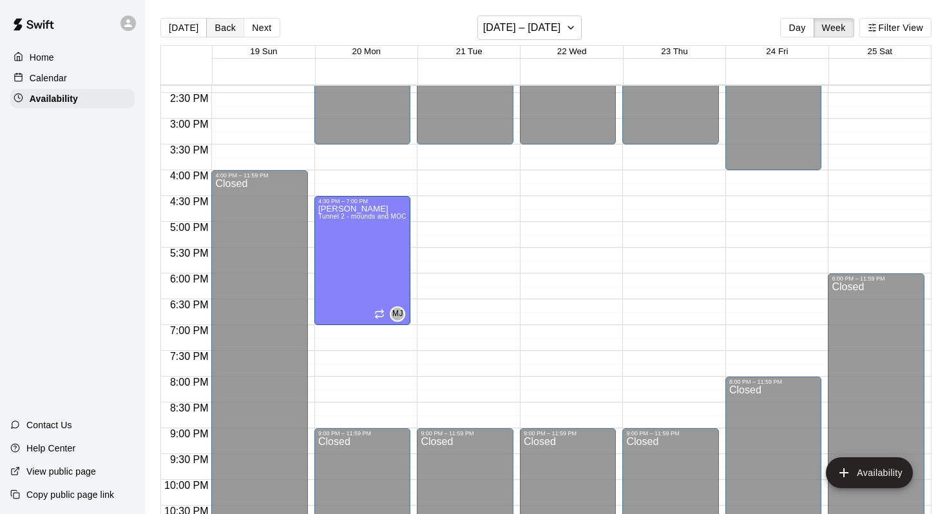 The image size is (947, 514). Describe the element at coordinates (896, 28) in the screenshot. I see `button: Filter View` at that location.